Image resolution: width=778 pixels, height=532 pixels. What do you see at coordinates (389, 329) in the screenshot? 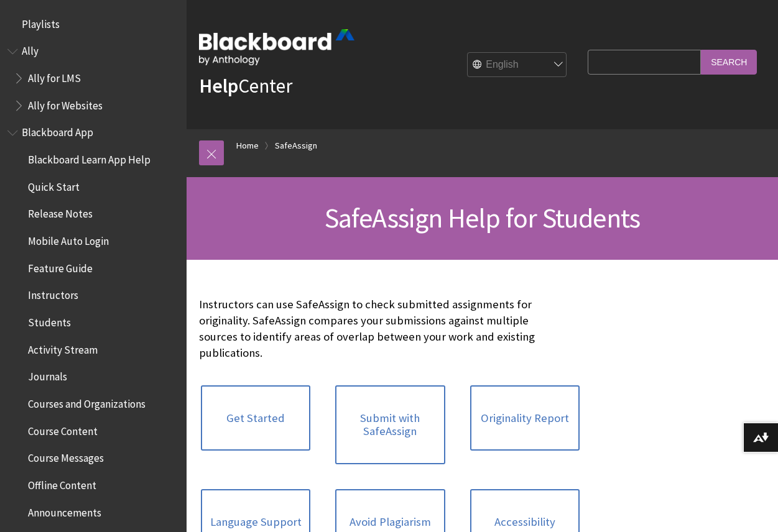
I see `p: Instructors can use SafeAssign to check submitted assignments for originality. SafeAssign compare...` at bounding box center [389, 329].